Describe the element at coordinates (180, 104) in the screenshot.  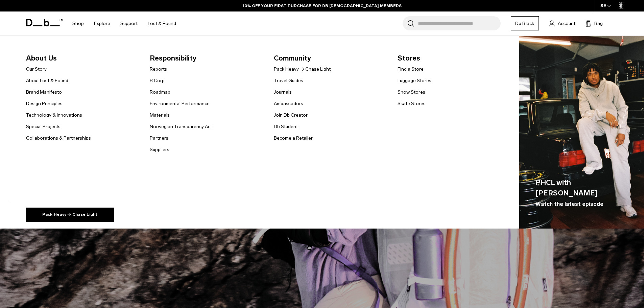
I see `a: Environmental Performance` at that location.